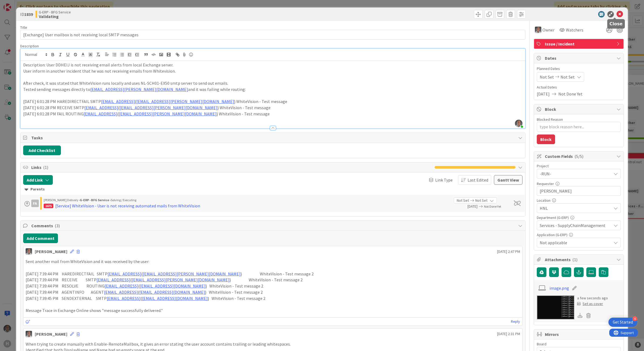  Describe the element at coordinates (579, 156) in the screenshot. I see `span: Custom Fields` at that location.